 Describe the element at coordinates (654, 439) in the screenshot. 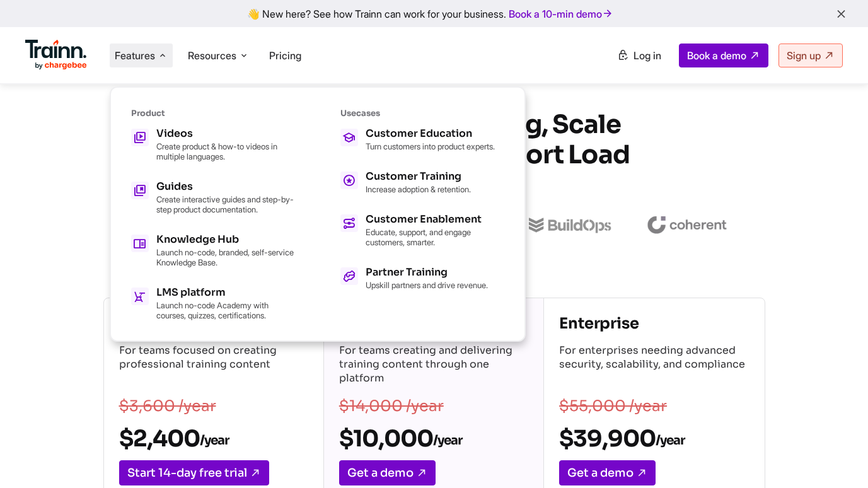

I see `h2: $39,900` at that location.